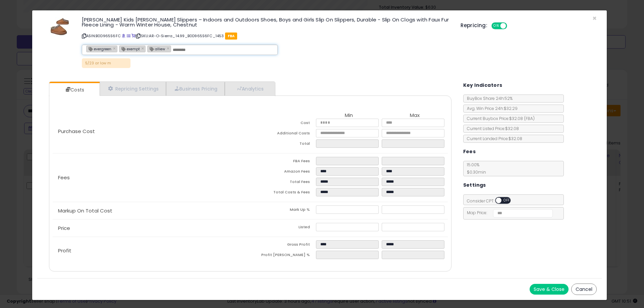  I want to click on td: Total, so click(283, 144).